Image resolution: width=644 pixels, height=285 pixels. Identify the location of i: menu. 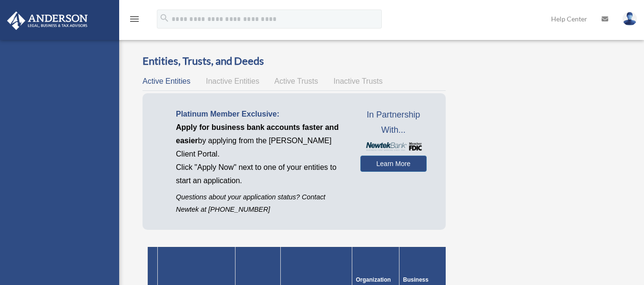
(134, 19).